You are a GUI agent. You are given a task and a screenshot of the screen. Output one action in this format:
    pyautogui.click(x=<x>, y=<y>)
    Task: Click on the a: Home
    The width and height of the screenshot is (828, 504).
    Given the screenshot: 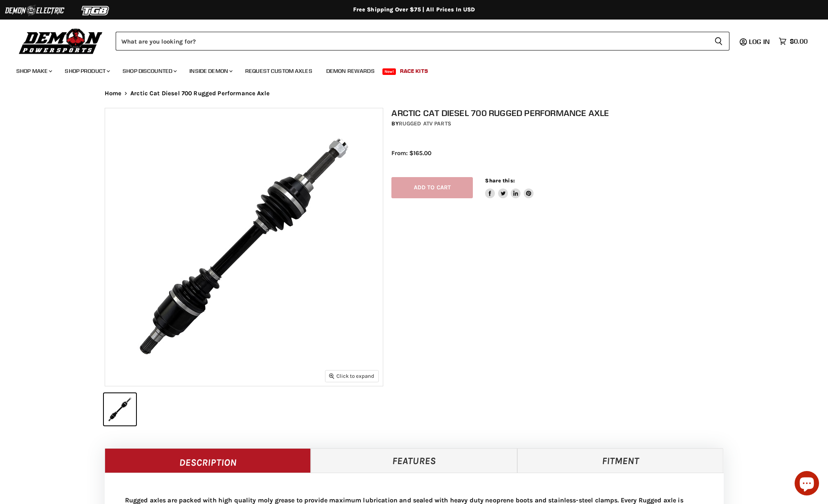 What is the action you would take?
    pyautogui.click(x=114, y=93)
    